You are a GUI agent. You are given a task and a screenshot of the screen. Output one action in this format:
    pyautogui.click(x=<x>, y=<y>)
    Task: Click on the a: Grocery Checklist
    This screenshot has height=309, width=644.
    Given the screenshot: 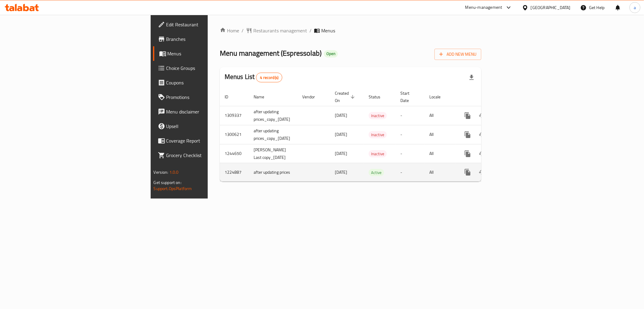 What is the action you would take?
    pyautogui.click(x=205, y=155)
    